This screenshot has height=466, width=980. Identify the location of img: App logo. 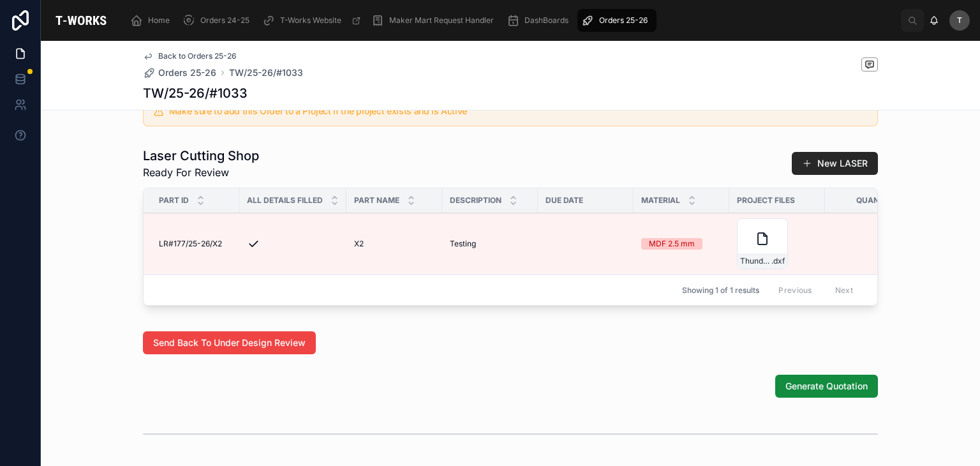
(81, 20).